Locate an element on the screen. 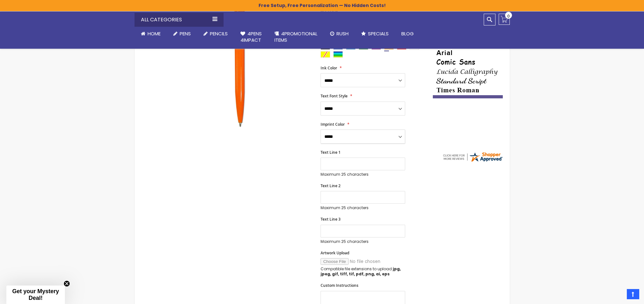  span: Get your Mystery Deal! is located at coordinates (36, 294).